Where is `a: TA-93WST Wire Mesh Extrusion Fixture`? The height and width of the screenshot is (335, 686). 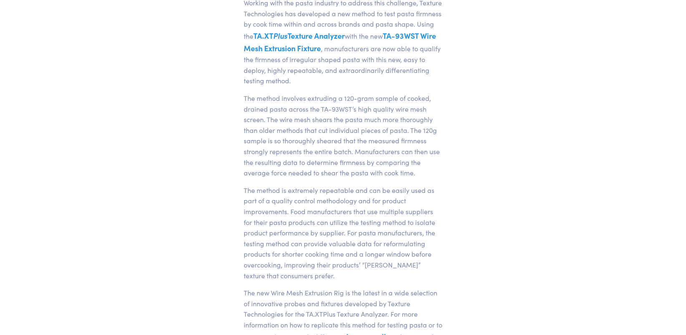 a: TA-93WST Wire Mesh Extrusion Fixture is located at coordinates (340, 42).